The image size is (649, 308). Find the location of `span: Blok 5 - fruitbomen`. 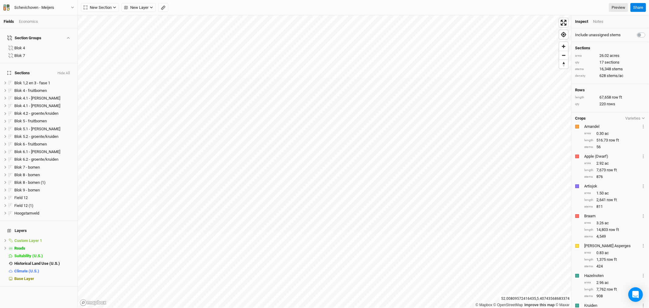

span: Blok 5 - fruitbomen is located at coordinates (30, 121).